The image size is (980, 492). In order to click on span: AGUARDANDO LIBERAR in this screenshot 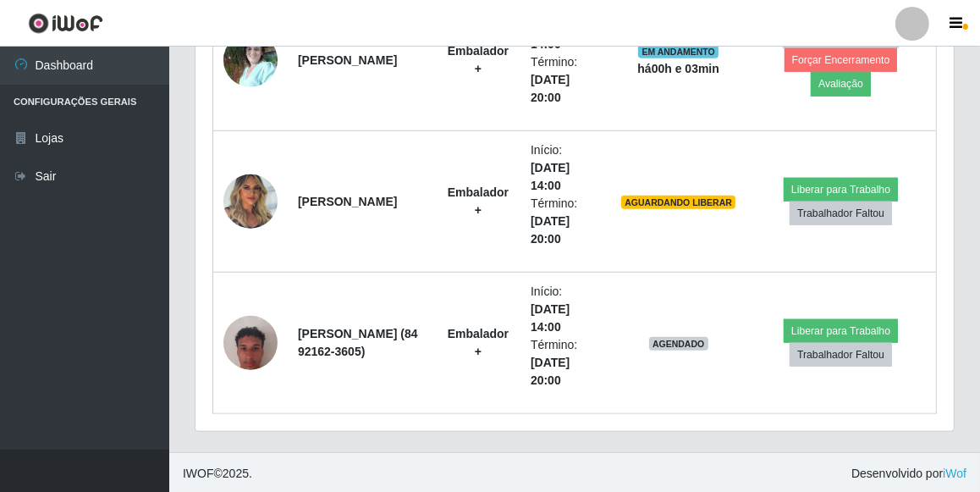, I will do `click(678, 202)`.